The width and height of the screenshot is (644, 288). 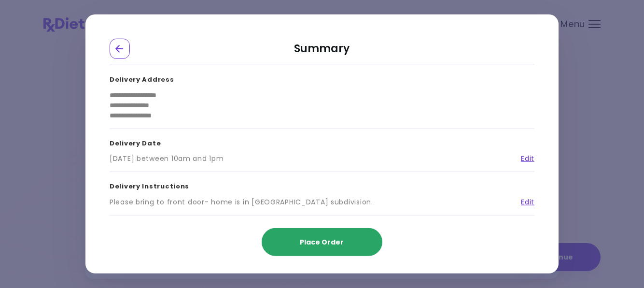 What do you see at coordinates (322, 242) in the screenshot?
I see `span: Place Order` at bounding box center [322, 242].